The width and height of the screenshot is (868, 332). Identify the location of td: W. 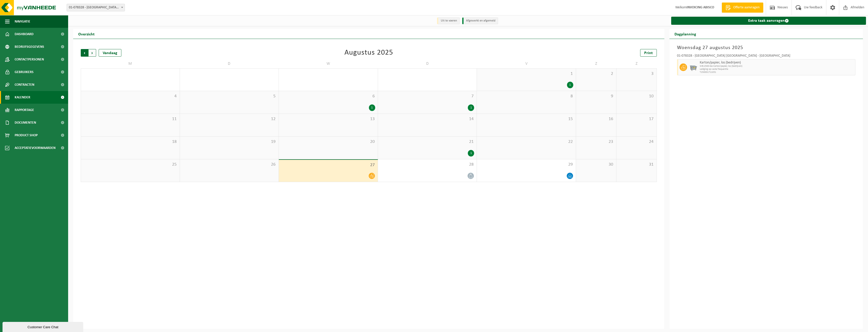
(328, 63).